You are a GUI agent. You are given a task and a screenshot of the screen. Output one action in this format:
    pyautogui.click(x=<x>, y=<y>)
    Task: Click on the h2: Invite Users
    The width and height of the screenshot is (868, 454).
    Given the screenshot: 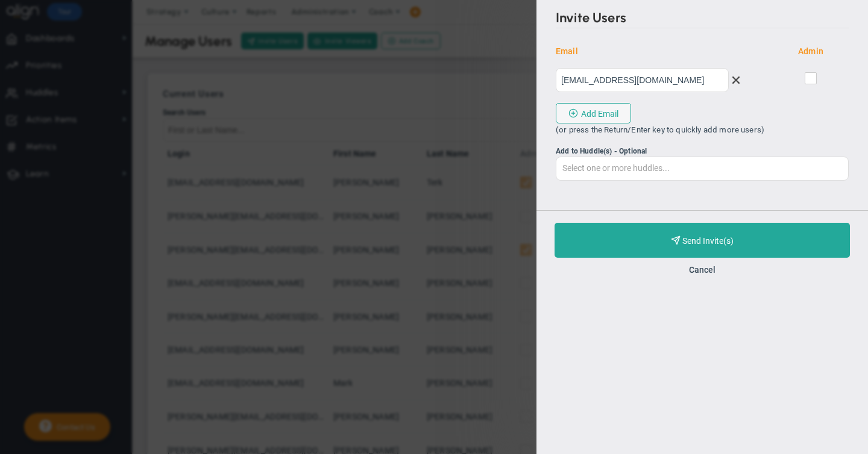 What is the action you would take?
    pyautogui.click(x=702, y=19)
    